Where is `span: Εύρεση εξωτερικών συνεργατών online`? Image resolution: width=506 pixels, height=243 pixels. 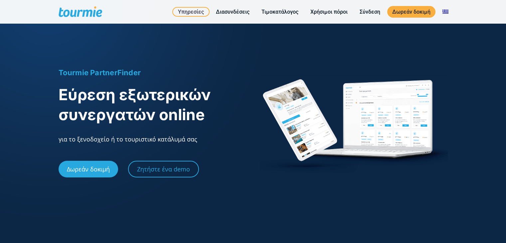 span: Εύρεση εξωτερικών συνεργατών online is located at coordinates (134, 104).